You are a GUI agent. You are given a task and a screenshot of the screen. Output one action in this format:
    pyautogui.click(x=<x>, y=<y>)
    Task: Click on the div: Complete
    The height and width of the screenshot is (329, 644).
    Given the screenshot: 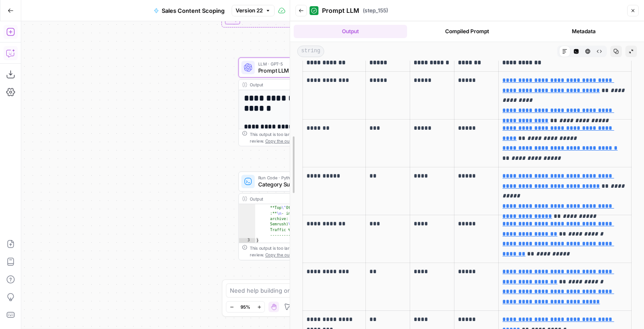 What is the action you would take?
    pyautogui.click(x=303, y=27)
    